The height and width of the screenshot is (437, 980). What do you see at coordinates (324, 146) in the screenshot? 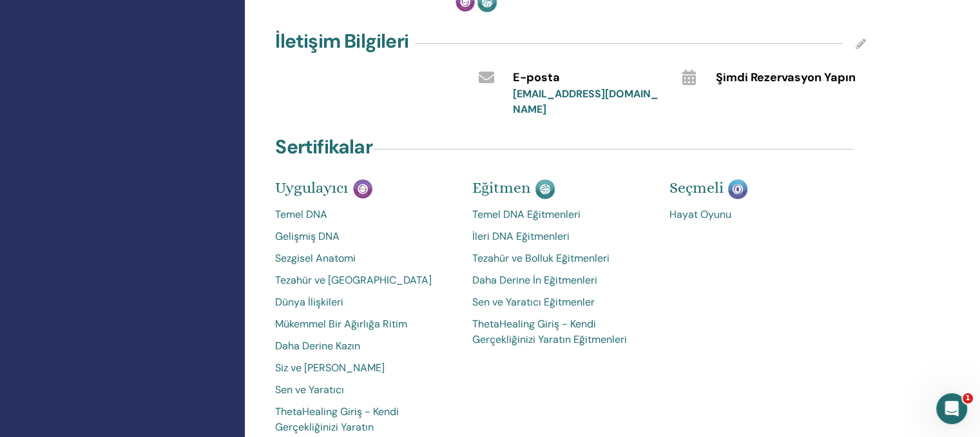
I see `font: Sertifikalar` at bounding box center [324, 146].